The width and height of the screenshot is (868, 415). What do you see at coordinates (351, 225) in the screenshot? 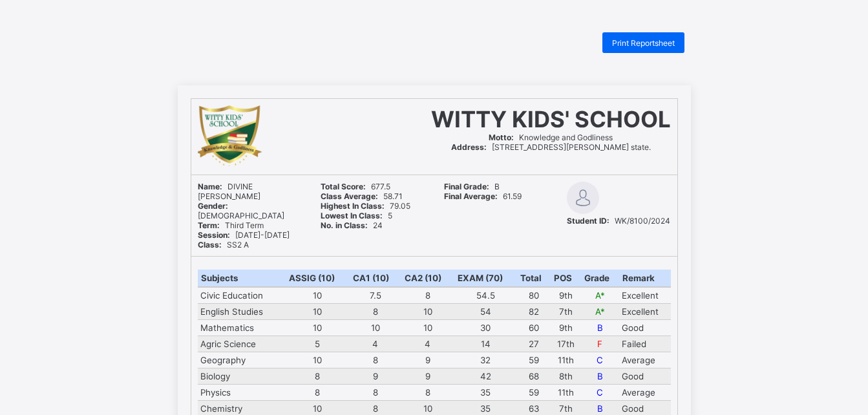
I see `span: 24` at bounding box center [351, 225].